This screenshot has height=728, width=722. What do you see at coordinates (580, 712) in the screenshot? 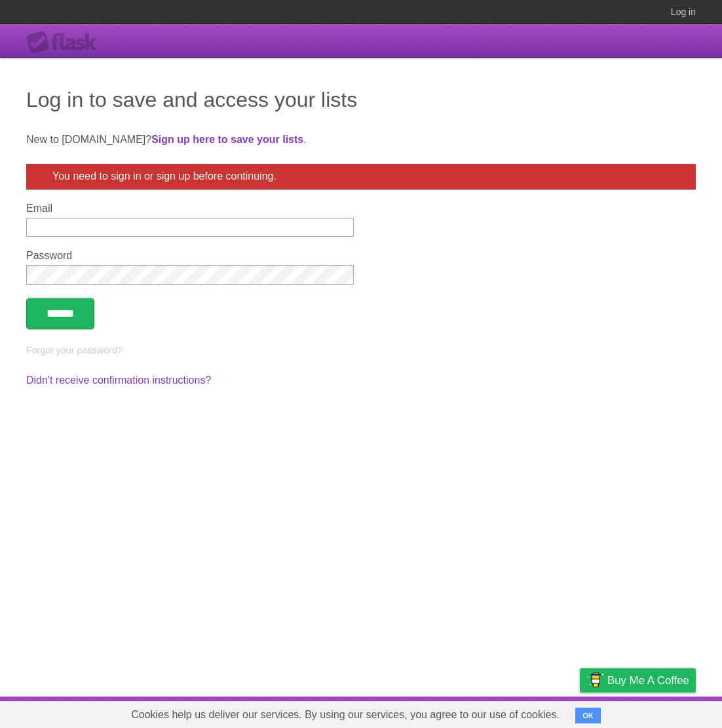
I see `a: Privacy` at bounding box center [580, 712].